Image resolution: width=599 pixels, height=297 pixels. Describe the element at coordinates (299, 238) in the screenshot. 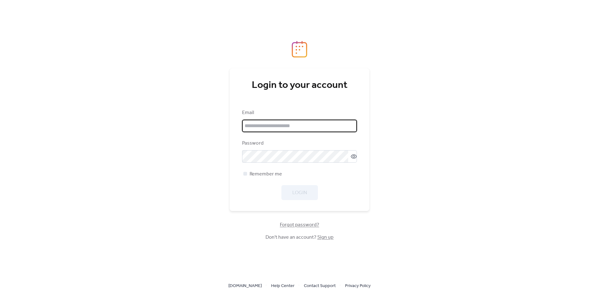

I see `span: Don't have an account?` at that location.